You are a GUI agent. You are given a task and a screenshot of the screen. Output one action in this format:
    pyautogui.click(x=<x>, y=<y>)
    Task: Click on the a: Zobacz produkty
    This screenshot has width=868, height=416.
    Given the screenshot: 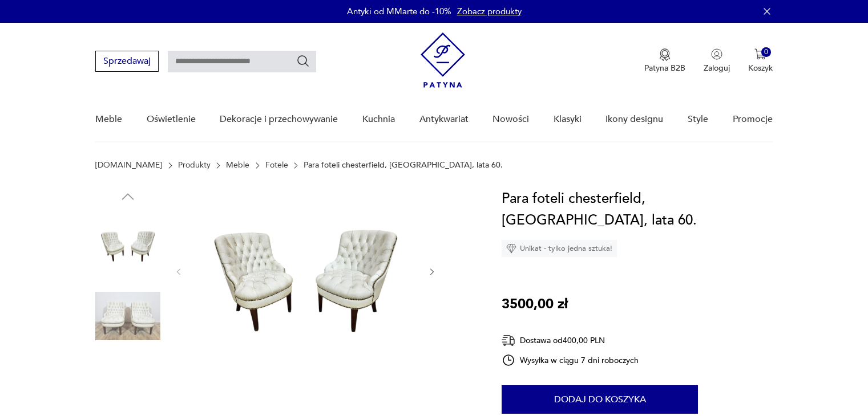 What is the action you would take?
    pyautogui.click(x=489, y=11)
    